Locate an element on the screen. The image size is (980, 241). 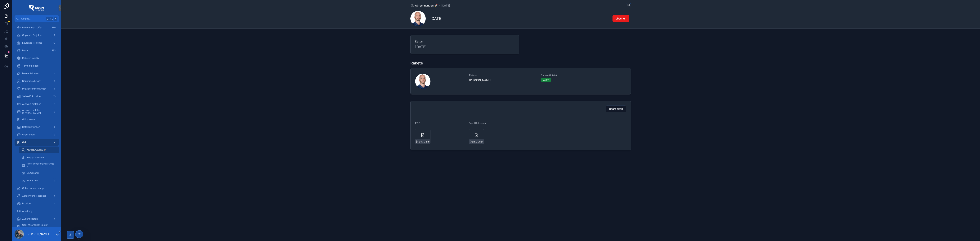
span: .xlsx is located at coordinates (480, 142).